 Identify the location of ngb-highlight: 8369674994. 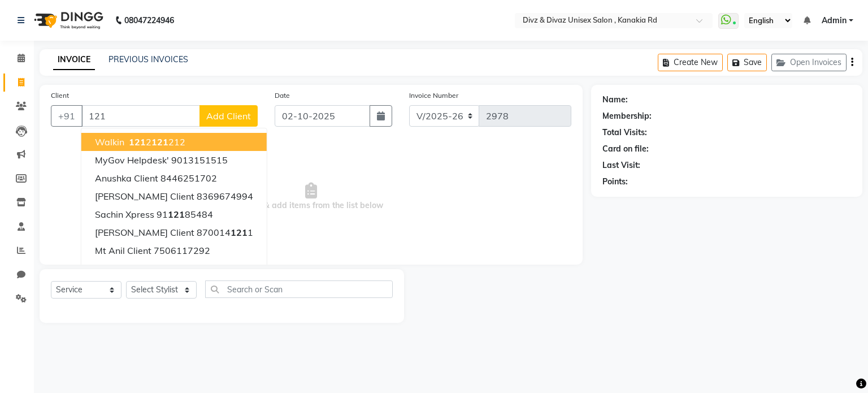
(225, 196).